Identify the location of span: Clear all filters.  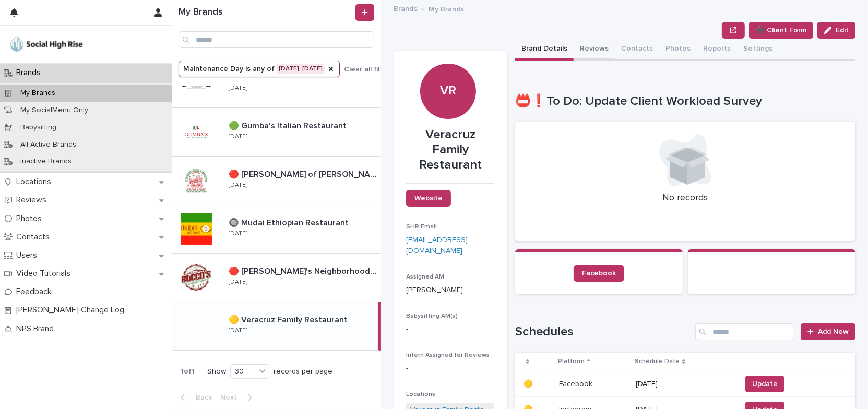
(369, 69).